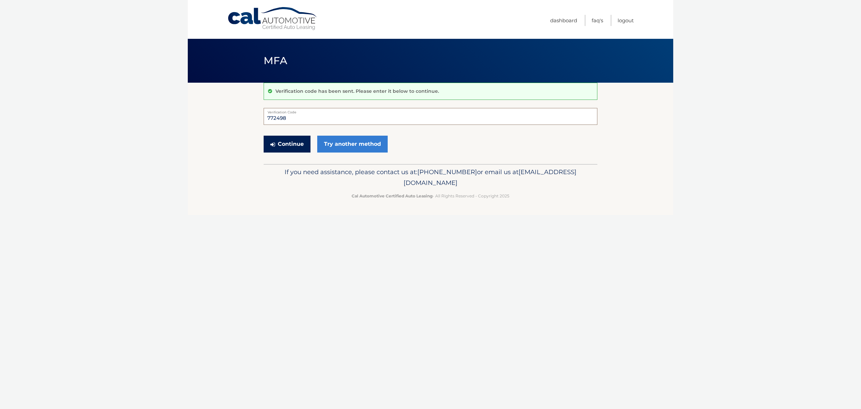 The width and height of the screenshot is (861, 409). I want to click on button: Continue, so click(287, 144).